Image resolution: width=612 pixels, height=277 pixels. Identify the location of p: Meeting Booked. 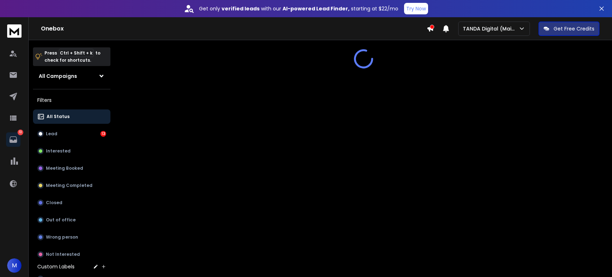
(65, 168).